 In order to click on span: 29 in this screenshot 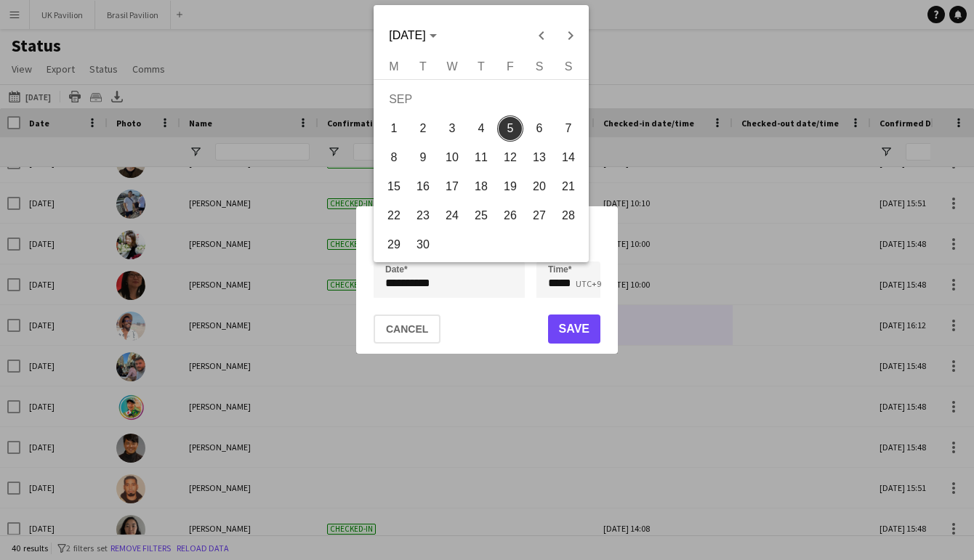, I will do `click(394, 245)`.